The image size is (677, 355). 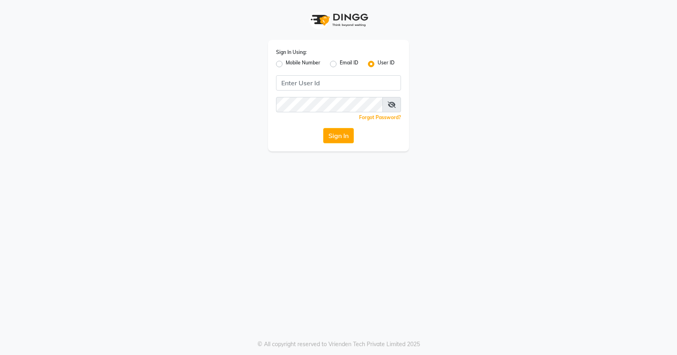 I want to click on label: Email ID, so click(x=349, y=64).